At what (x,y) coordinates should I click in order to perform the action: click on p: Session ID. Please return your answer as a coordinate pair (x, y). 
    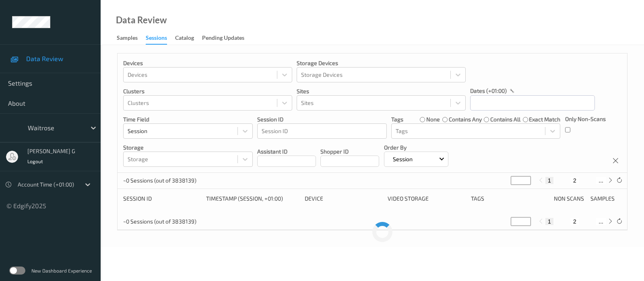
    Looking at the image, I should click on (322, 119).